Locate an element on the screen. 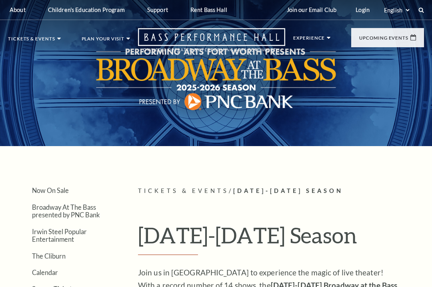 Image resolution: width=432 pixels, height=287 pixels. a: Broadway At The Bass presented by PNC Bank is located at coordinates (66, 211).